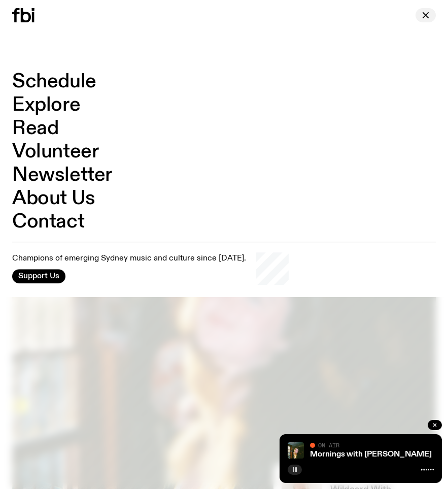  Describe the element at coordinates (39, 276) in the screenshot. I see `span: Support Us` at that location.